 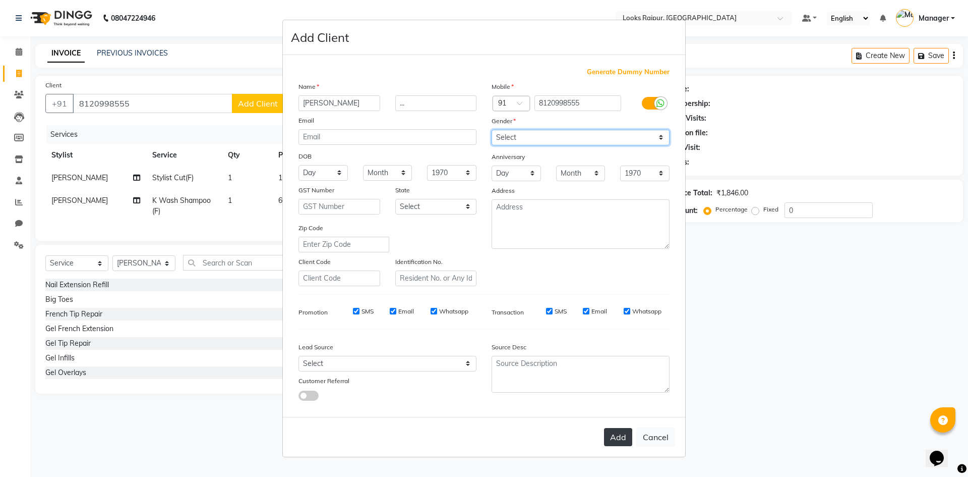 I want to click on label: Zip Code, so click(x=311, y=228).